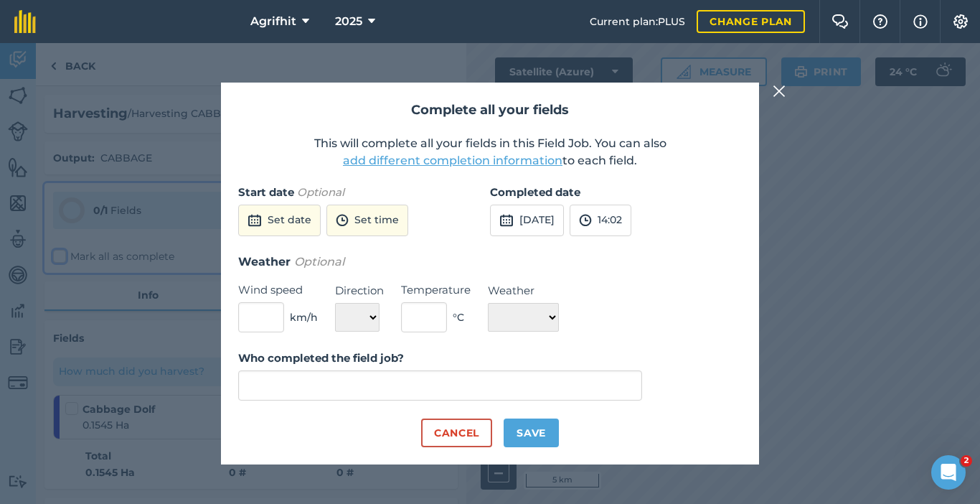 This screenshot has height=504, width=980. I want to click on img: svg+xml;base64,PHN2ZyB4bWxucz0iaHR0cDovL3d3dy53My5vcmcvMjAwMC9zdmciIHdpZHRoPSIxNyIgaGVpZ2h0PSIxNy..., so click(920, 22).